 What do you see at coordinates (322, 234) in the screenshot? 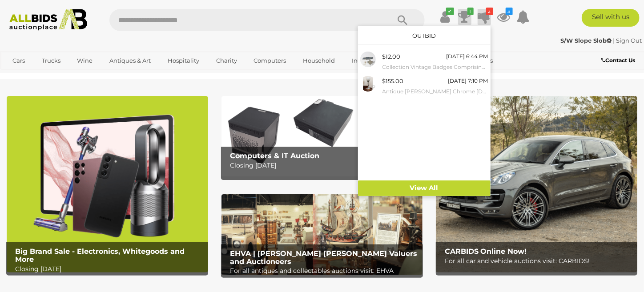
I see `img: EHVA | Evans Hastings Valuers and Auctioneers` at bounding box center [322, 234].